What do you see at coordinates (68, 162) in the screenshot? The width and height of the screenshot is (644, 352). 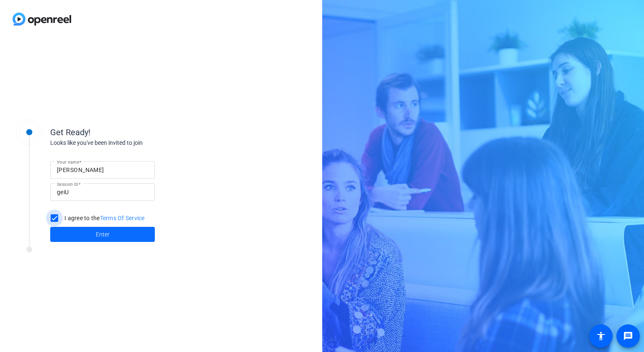 I see `mat-label: Your name` at bounding box center [68, 162].